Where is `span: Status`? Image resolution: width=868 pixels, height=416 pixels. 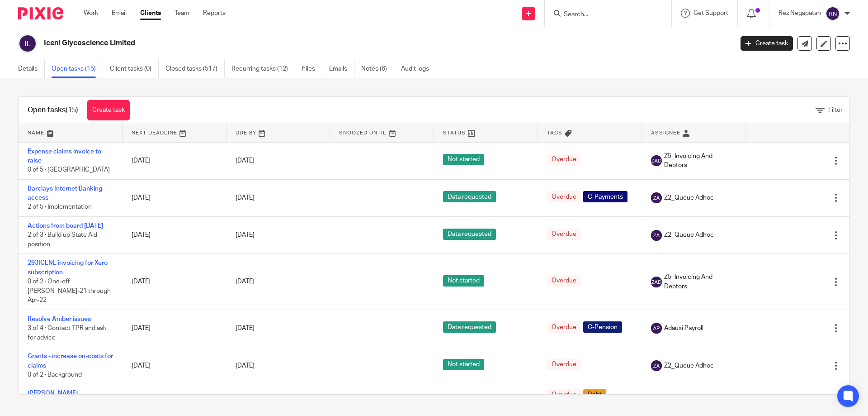
span: Status is located at coordinates (454, 133).